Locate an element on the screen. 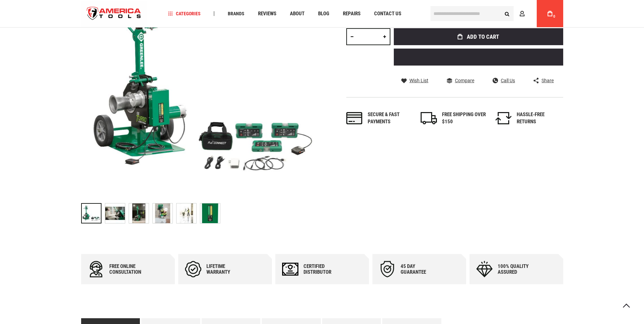  a: About is located at coordinates (297, 14).